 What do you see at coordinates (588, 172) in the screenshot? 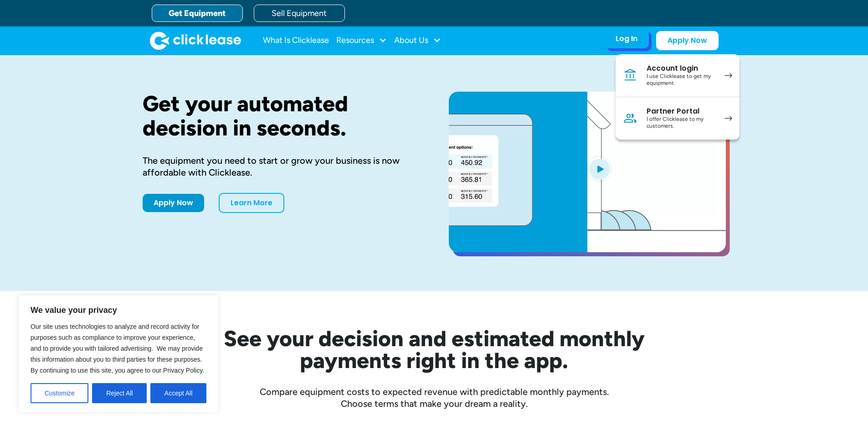
I see `a: open lightbox` at bounding box center [588, 172].